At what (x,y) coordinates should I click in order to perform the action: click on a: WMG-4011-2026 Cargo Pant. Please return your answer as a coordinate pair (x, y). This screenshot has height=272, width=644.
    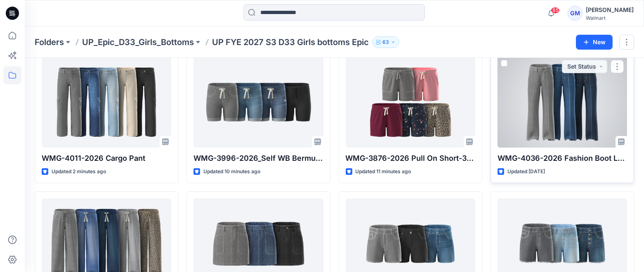
    Looking at the image, I should click on (107, 102).